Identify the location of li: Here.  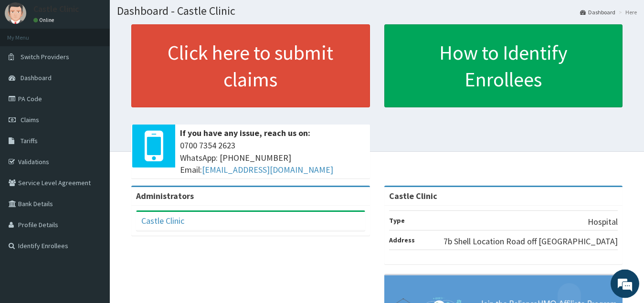
(626, 12).